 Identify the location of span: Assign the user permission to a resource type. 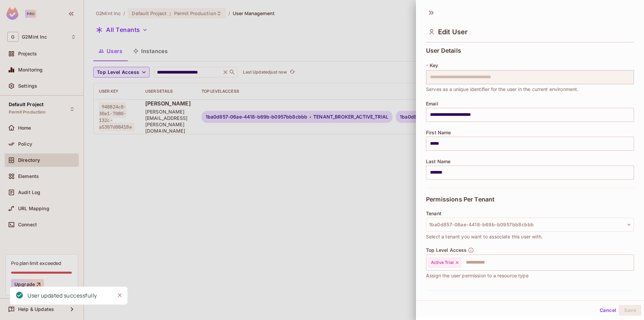
(477, 276).